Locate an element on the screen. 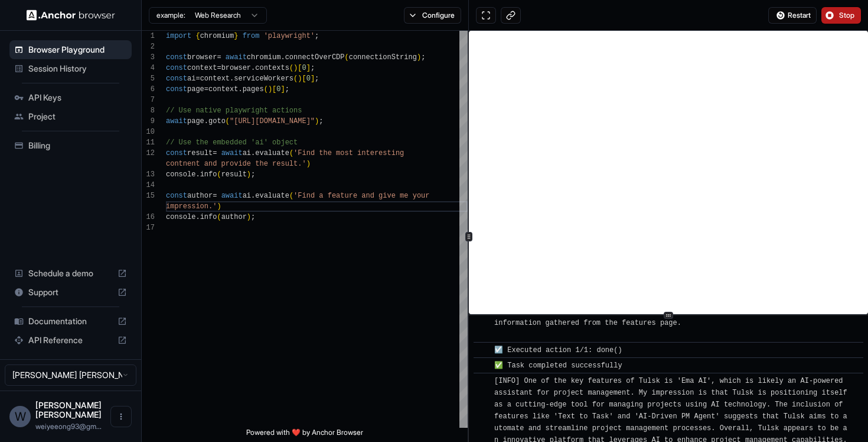  span: contnent and provide the result.' is located at coordinates (237, 164).